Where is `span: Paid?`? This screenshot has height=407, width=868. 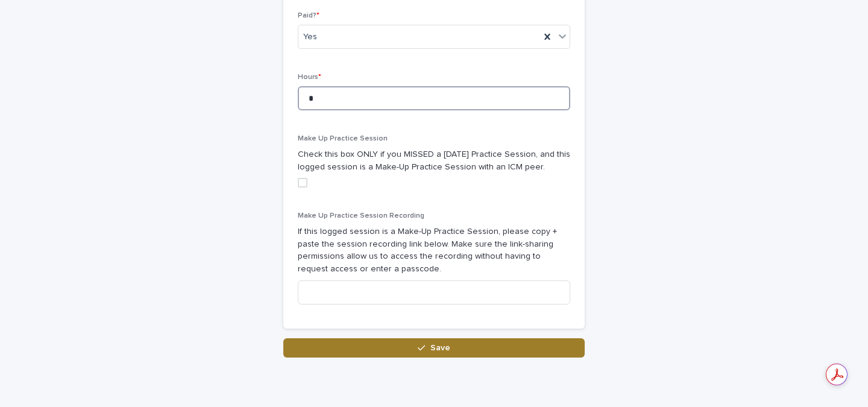 span: Paid? is located at coordinates (308, 16).